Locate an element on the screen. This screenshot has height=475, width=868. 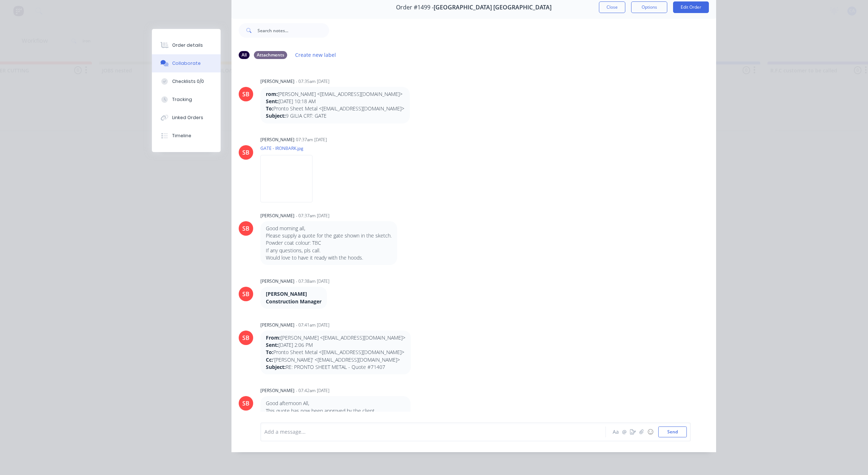
button: Send is located at coordinates (672, 432).